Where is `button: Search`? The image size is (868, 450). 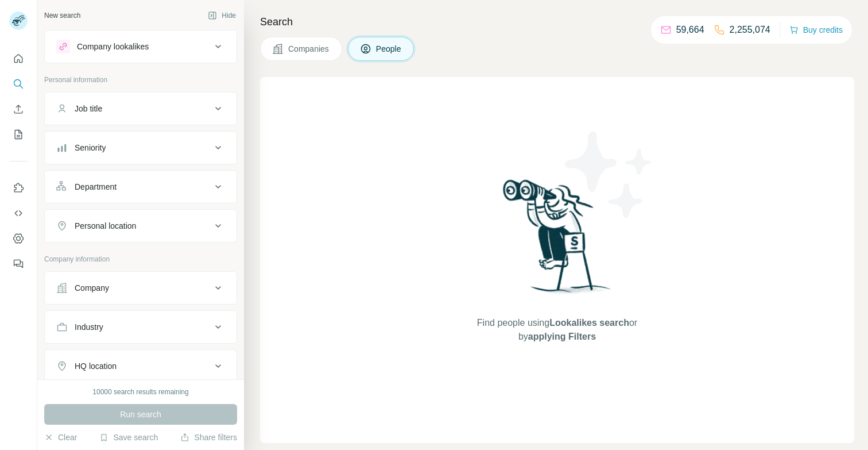
button: Search is located at coordinates (19, 84).